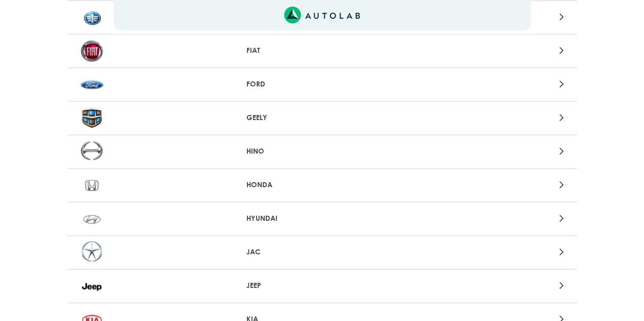 The image size is (644, 321). What do you see at coordinates (92, 118) in the screenshot?
I see `img: GEELY` at bounding box center [92, 118].